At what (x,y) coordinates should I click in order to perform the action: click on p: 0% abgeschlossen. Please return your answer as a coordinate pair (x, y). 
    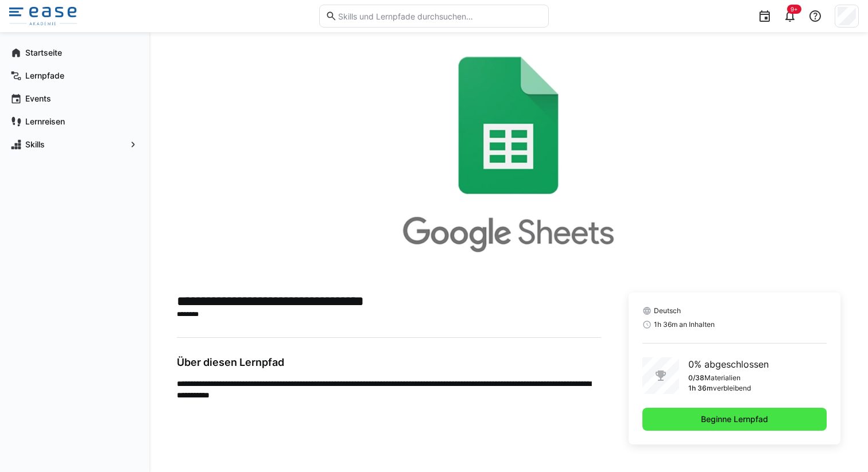
    Looking at the image, I should click on (728, 364).